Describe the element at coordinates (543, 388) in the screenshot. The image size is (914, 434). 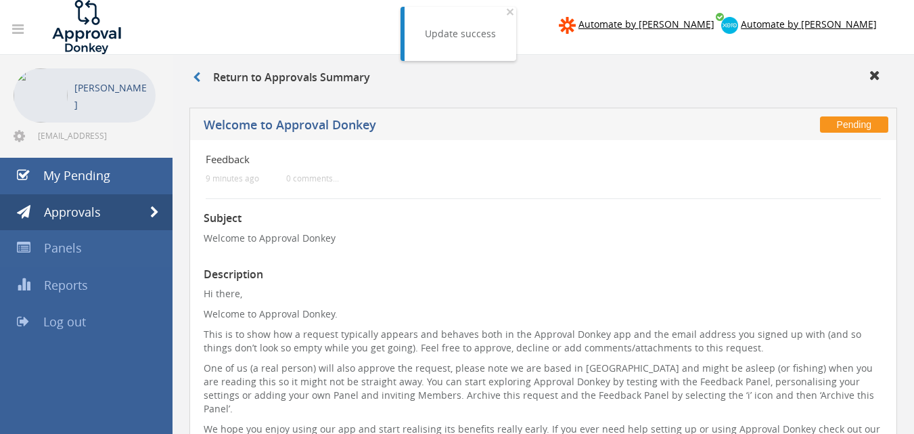
I see `p: One of us (a real person) will also approve the request, please note we are based in [GEOGRAPHIC_...` at that location.